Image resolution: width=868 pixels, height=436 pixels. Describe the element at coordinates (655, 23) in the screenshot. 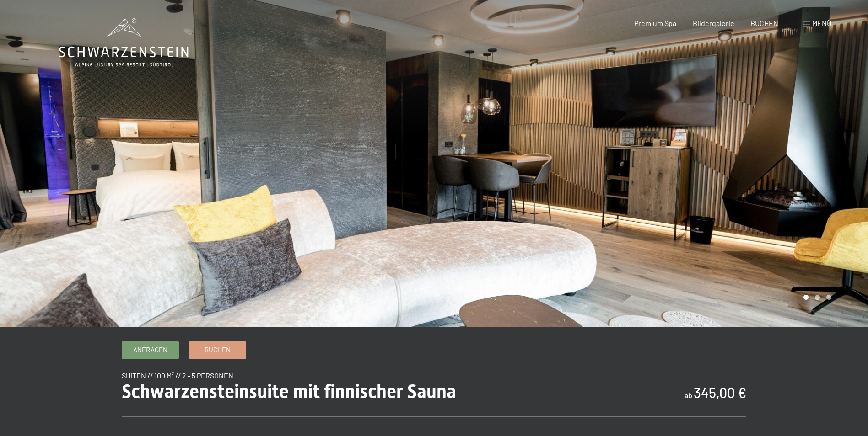

I see `a: Premium Spa` at that location.